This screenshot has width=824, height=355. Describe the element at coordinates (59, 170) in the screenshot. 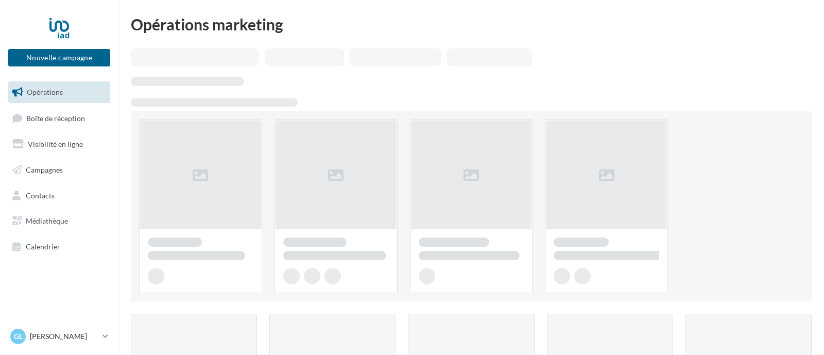

I see `a: Campagnes` at that location.